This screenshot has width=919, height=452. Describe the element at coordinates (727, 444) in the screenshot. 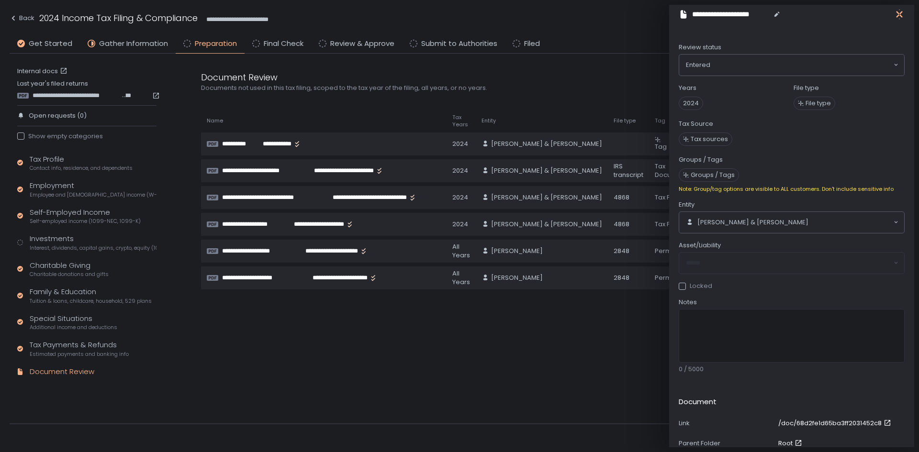

I see `div: Parent Folder` at that location.